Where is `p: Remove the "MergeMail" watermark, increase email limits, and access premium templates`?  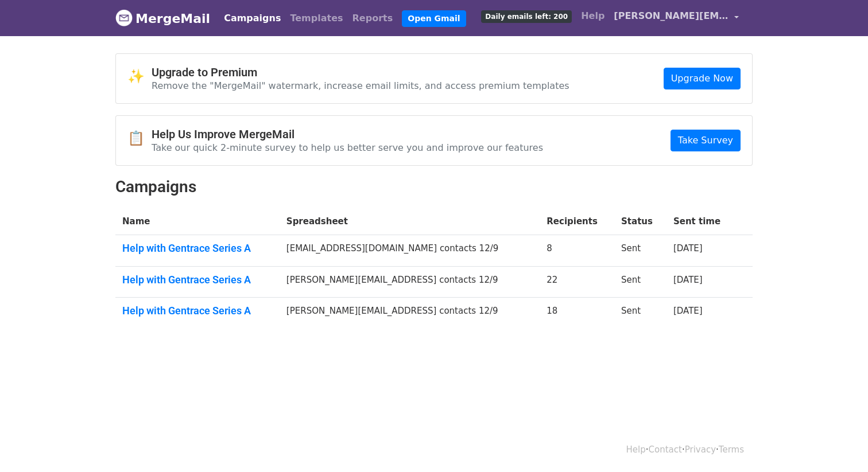 p: Remove the "MergeMail" watermark, increase email limits, and access premium templates is located at coordinates (360, 86).